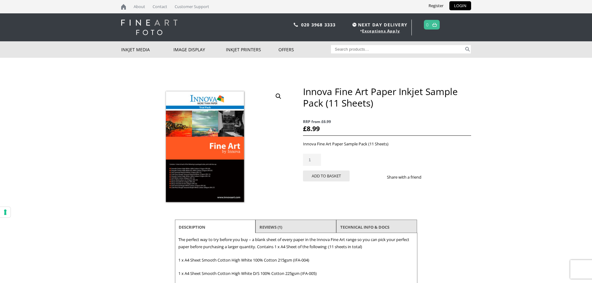 The width and height of the screenshot is (592, 283). I want to click on p: Share with a friend, so click(408, 177).